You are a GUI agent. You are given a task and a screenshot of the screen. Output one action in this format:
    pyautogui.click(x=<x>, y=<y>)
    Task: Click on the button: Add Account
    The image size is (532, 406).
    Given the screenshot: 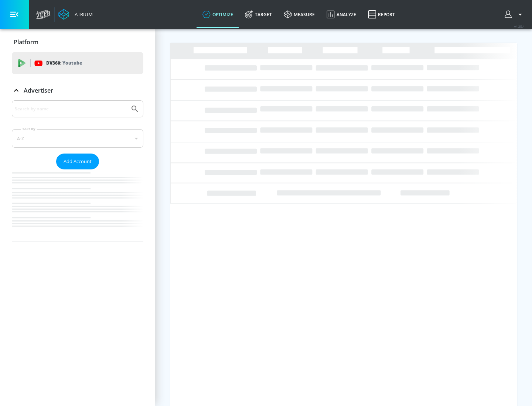 What is the action you would take?
    pyautogui.click(x=77, y=161)
    